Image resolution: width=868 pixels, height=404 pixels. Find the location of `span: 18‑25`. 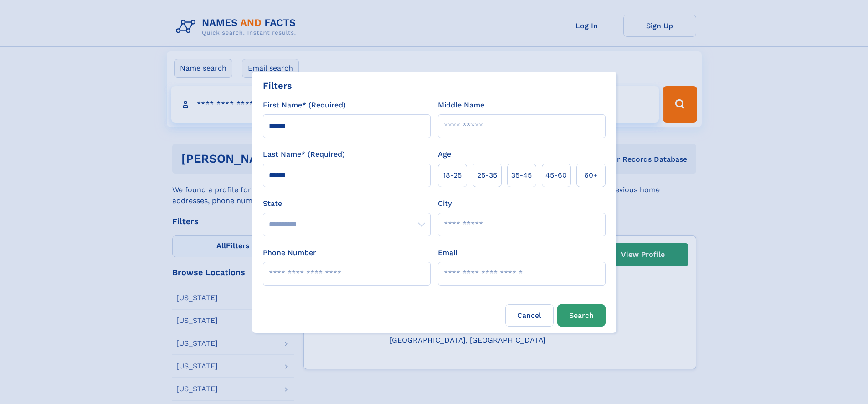

span: 18‑25 is located at coordinates (453, 176).